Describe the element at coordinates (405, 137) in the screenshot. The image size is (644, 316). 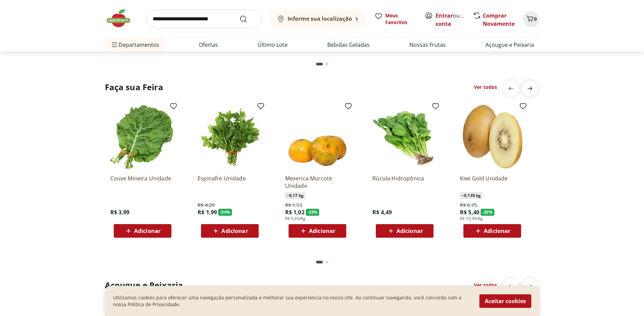
I see `img: Rúcula Hidropônica` at that location.